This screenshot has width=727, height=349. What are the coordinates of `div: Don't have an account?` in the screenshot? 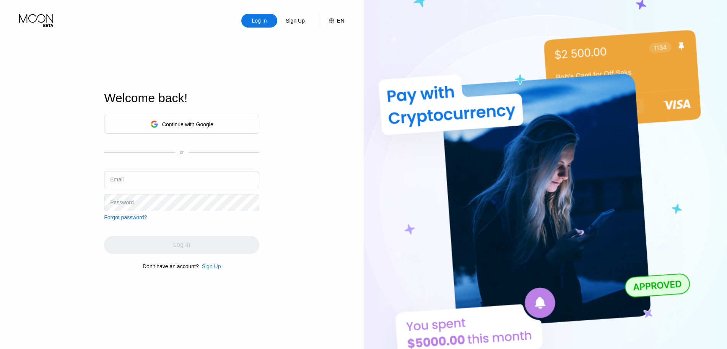 It's located at (171, 266).